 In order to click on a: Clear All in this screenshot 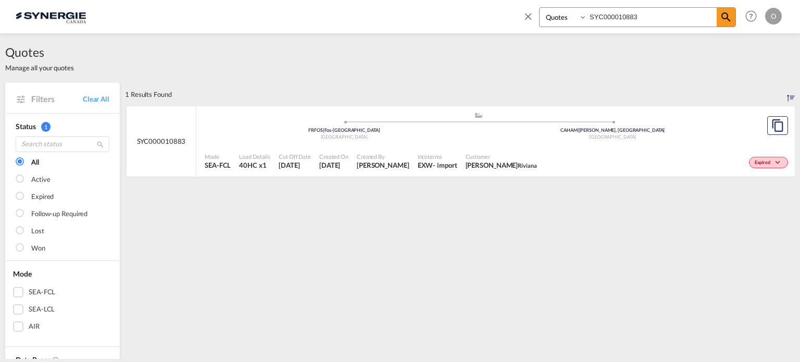, I will do `click(96, 99)`.